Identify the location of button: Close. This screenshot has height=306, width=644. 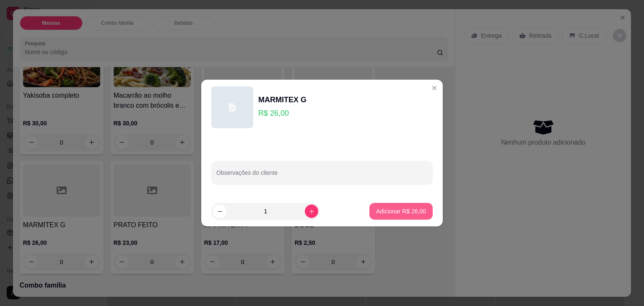
(435, 88).